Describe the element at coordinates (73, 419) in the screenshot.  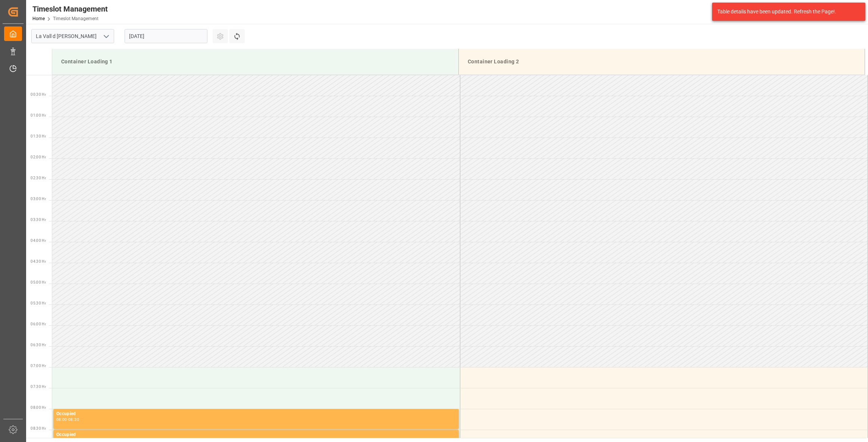
I see `div: 08:30` at that location.